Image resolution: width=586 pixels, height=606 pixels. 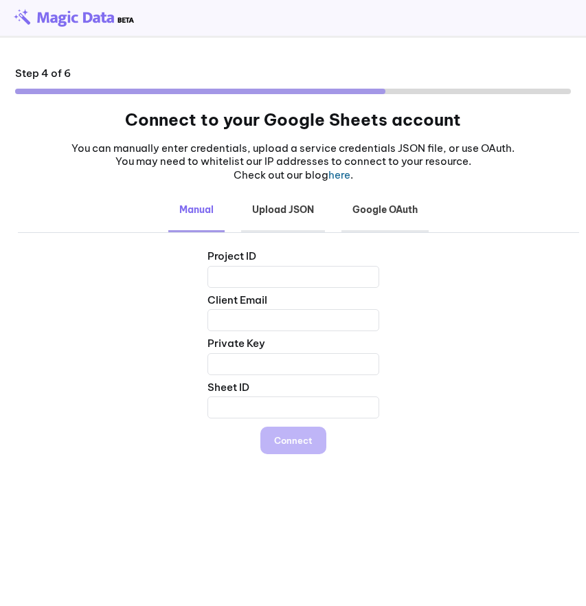 What do you see at coordinates (292, 161) in the screenshot?
I see `p: You may need to whitelist our IP addresses to connect to your resource.` at bounding box center [292, 161].